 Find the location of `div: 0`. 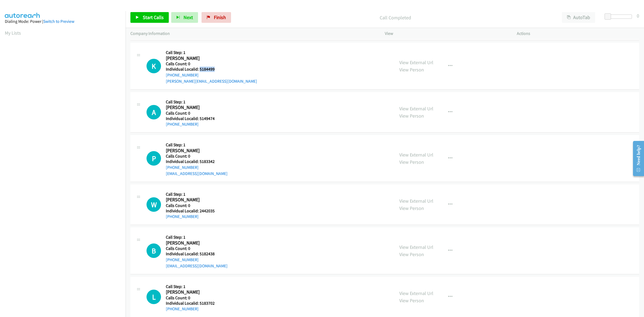

div: 0 is located at coordinates (638, 16).